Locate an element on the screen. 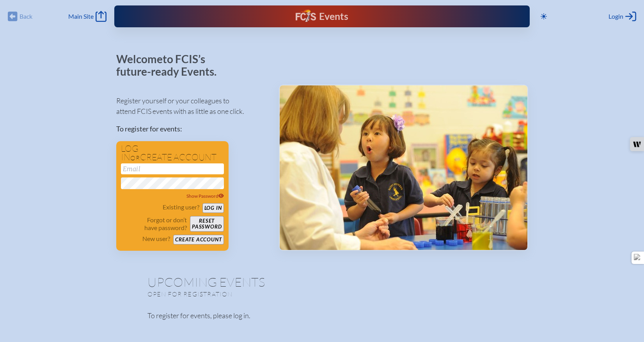 The height and width of the screenshot is (342, 644). p: New user? is located at coordinates (156, 239).